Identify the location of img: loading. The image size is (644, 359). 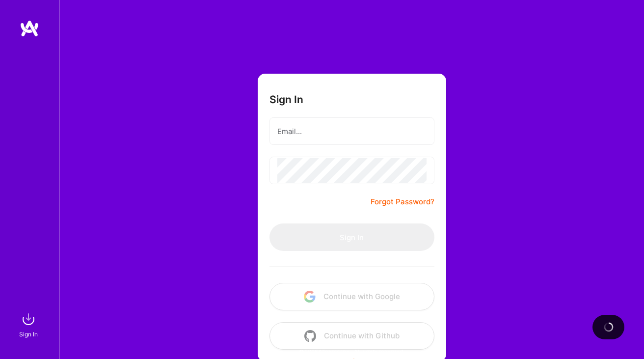
(609, 327).